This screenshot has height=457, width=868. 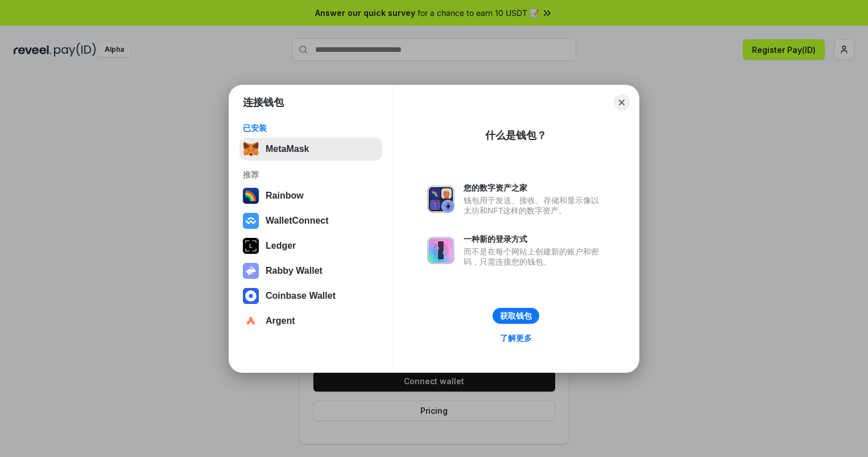 I want to click on div: 获取钱包, so click(x=516, y=316).